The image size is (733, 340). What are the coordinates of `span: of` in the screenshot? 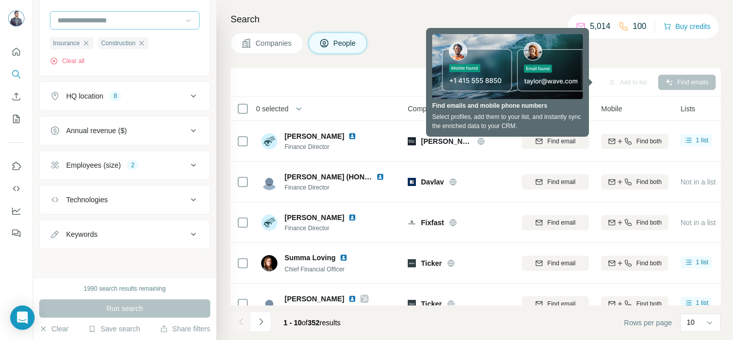 It's located at (305, 323).